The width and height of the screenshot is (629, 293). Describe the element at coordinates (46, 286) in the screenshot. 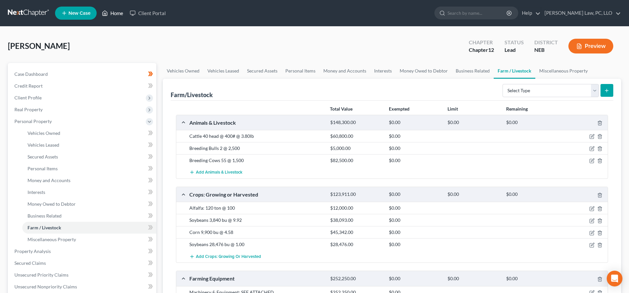

I see `span: Unsecured Nonpriority Claims` at that location.